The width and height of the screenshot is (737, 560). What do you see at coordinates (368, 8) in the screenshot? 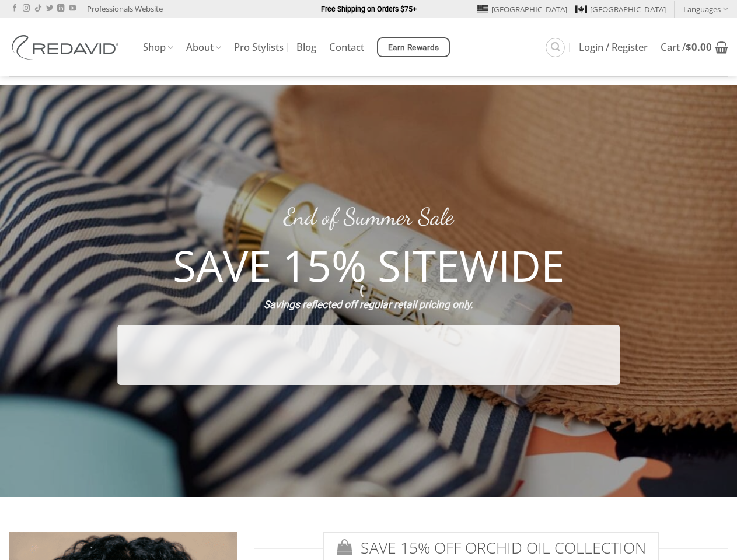
I see `strong: Free Shipping on Orders $75+` at bounding box center [368, 8].